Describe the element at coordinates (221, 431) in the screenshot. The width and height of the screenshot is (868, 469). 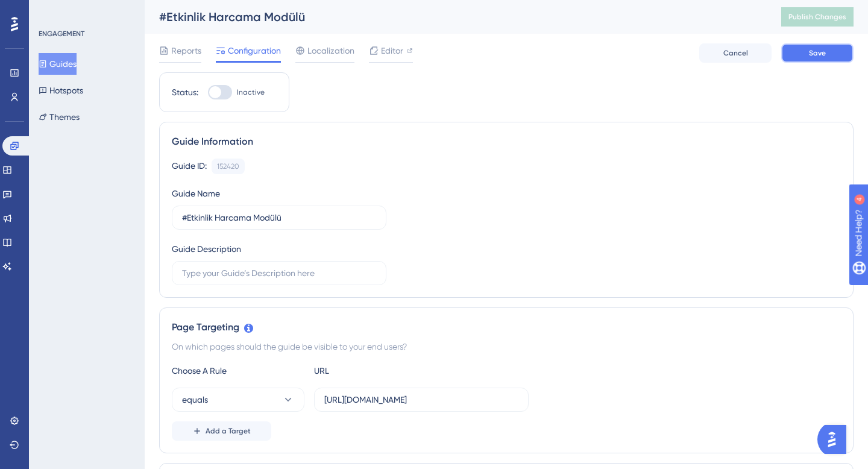
I see `button: Add a Target` at that location.